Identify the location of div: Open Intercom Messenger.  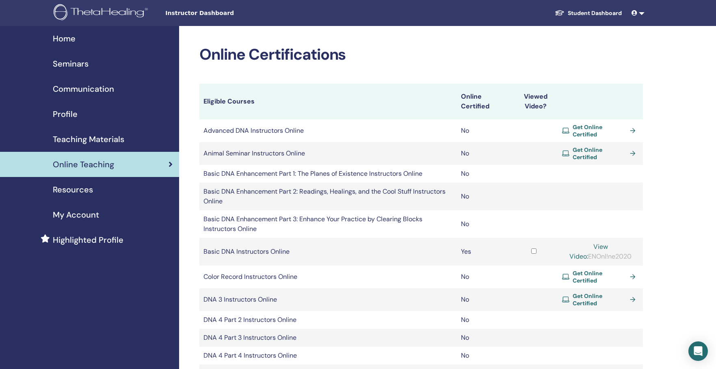
(698, 351).